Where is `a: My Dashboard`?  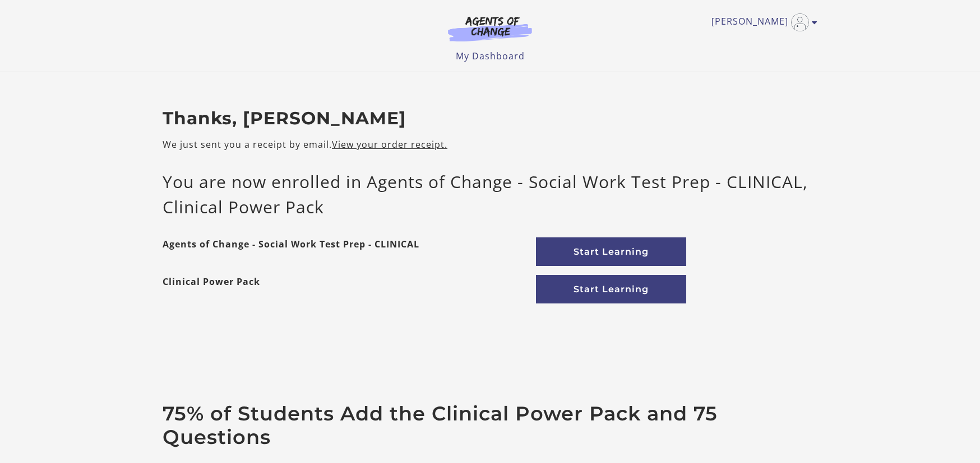
a: My Dashboard is located at coordinates (490, 56).